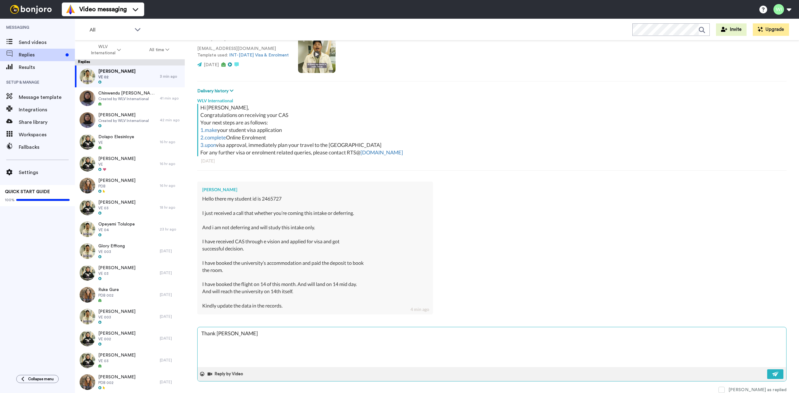 Image resolution: width=799 pixels, height=393 pixels. I want to click on a: Dolapo ElesinloyeVE16 hr ago, so click(130, 142).